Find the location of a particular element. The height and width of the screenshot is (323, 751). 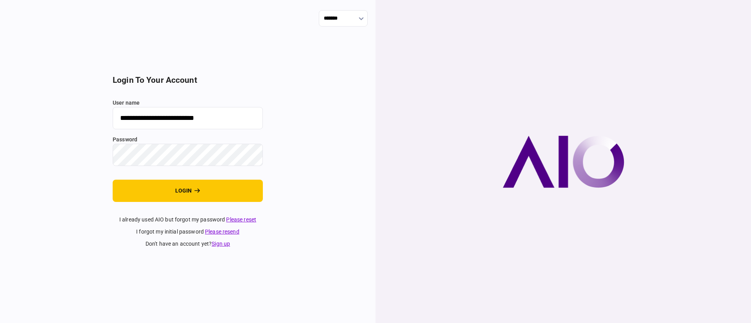

a: Sign up is located at coordinates (220, 244).